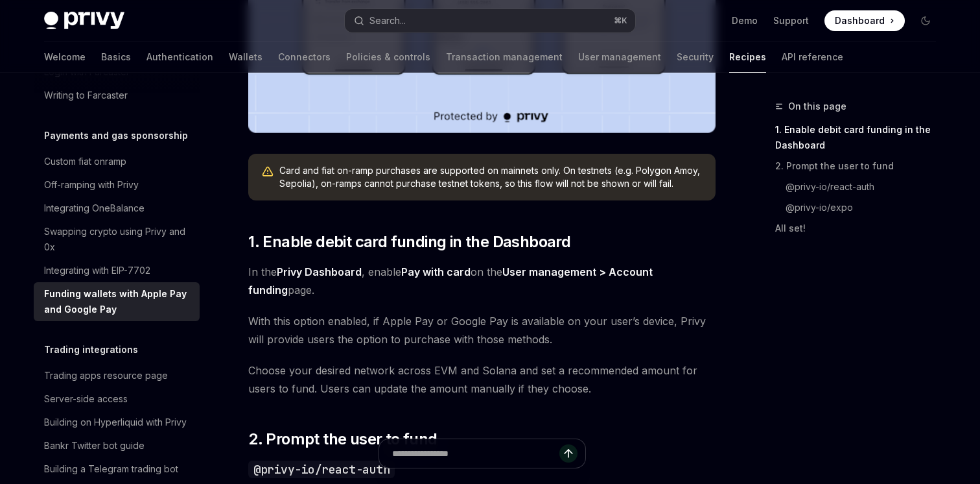 The height and width of the screenshot is (484, 980). I want to click on a: Integrating with EIP-7702, so click(117, 271).